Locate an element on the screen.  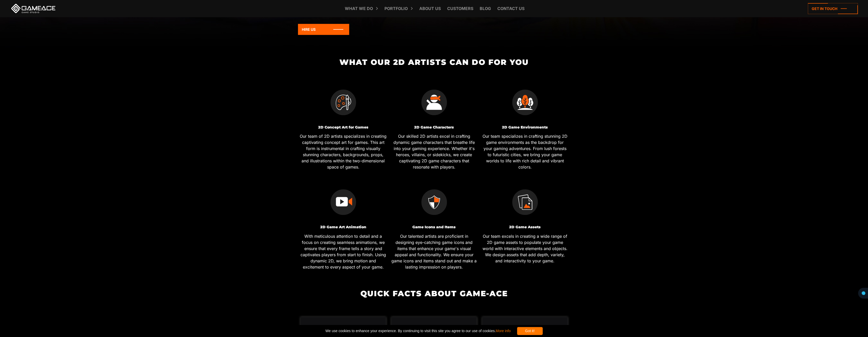
h3: Game Icons and Items is located at coordinates (434, 227).